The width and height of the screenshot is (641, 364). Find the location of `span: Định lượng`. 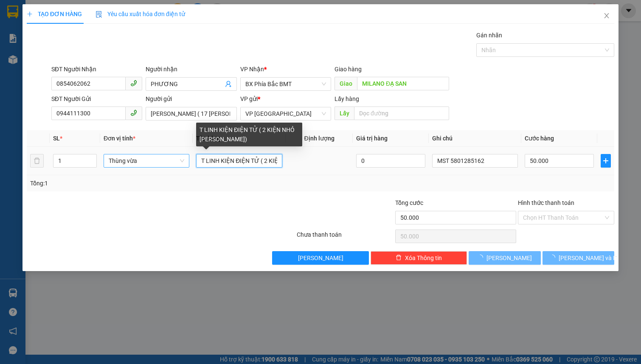

span: Định lượng is located at coordinates (319, 138).